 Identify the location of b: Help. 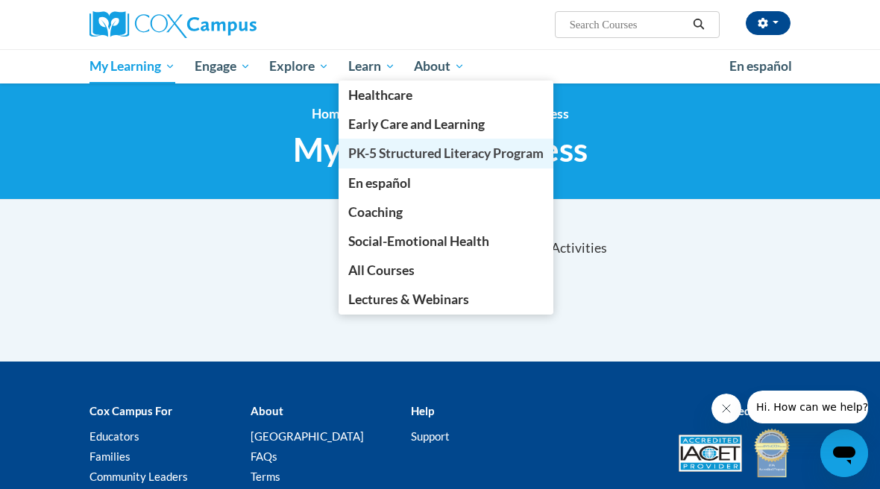
(422, 411).